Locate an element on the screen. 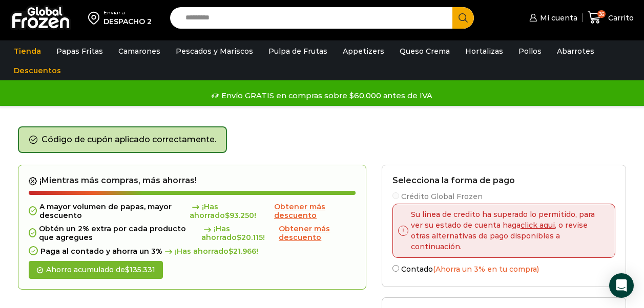  bdi: 21.966 is located at coordinates (242, 252).